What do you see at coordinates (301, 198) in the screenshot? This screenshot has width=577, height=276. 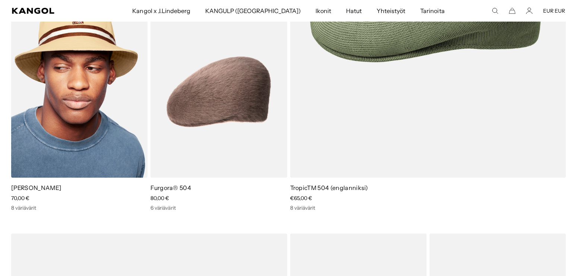 I see `span: €65,00 €` at bounding box center [301, 198].